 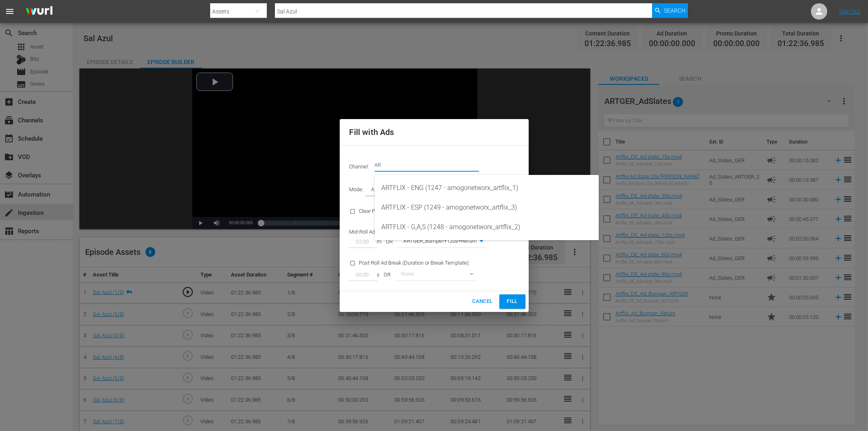 What do you see at coordinates (434, 190) in the screenshot?
I see `div: Mode:` at bounding box center [434, 190].